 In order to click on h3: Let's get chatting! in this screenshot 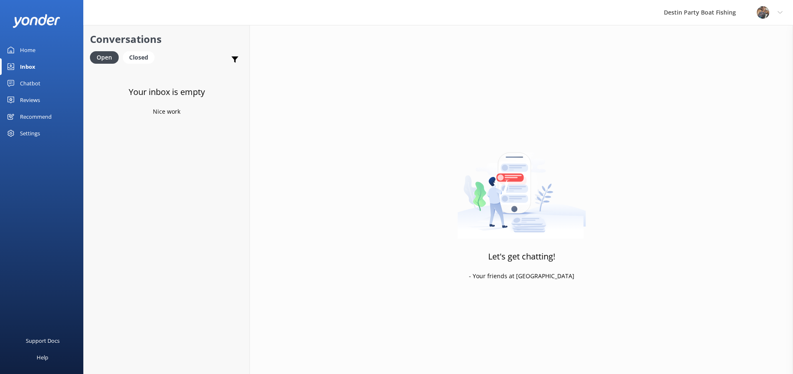, I will do `click(522, 257)`.